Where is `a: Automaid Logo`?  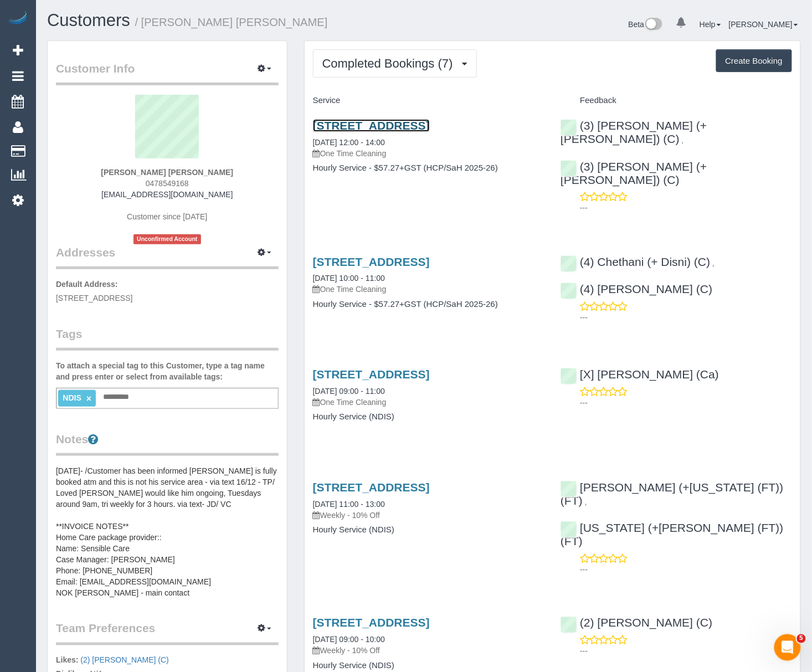
a: Automaid Logo is located at coordinates (18, 19).